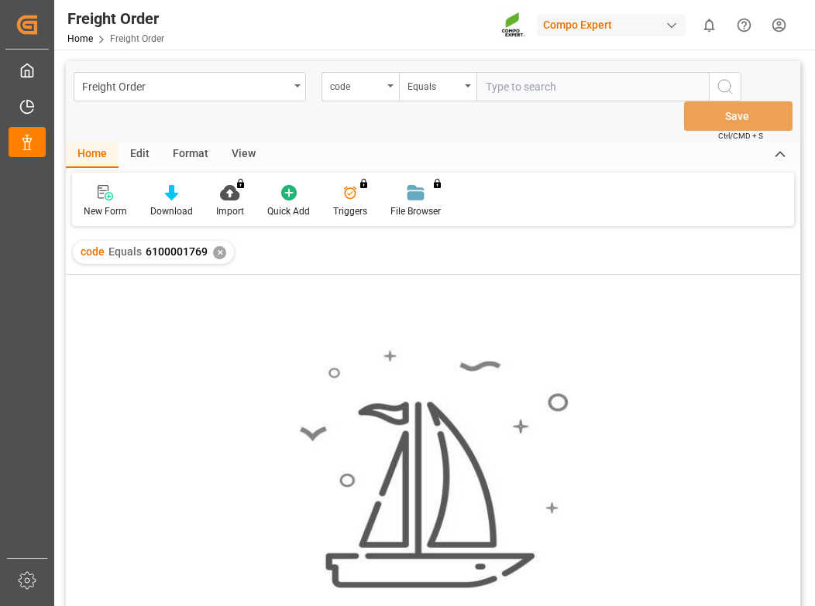 Image resolution: width=815 pixels, height=606 pixels. Describe the element at coordinates (743, 25) in the screenshot. I see `button: Help Center` at that location.